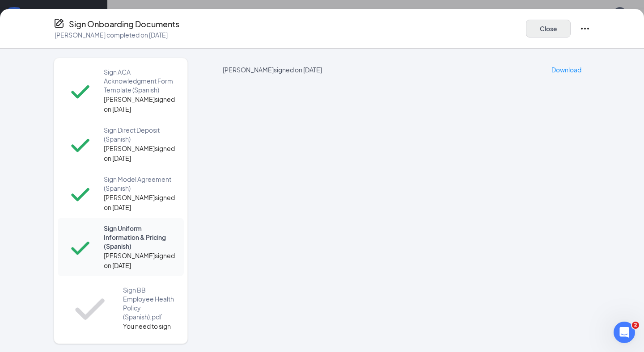 This screenshot has width=644, height=352. Describe the element at coordinates (636, 326) in the screenshot. I see `span: 2` at that location.